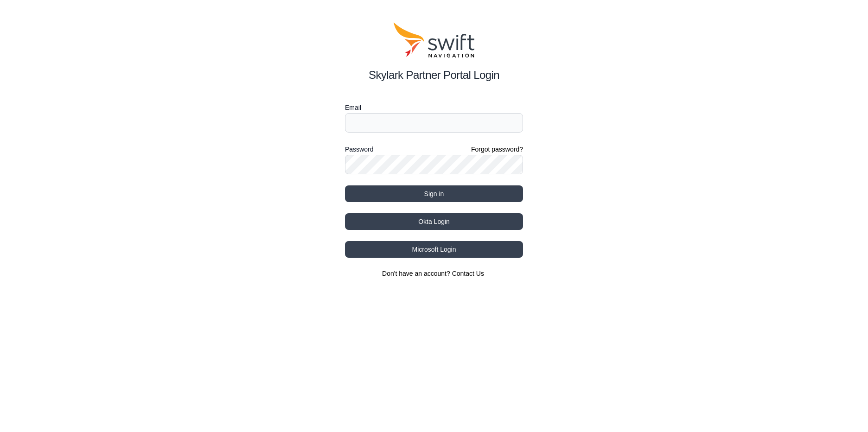 This screenshot has width=868, height=432. Describe the element at coordinates (434, 250) in the screenshot. I see `button: Microsoft Login` at that location.